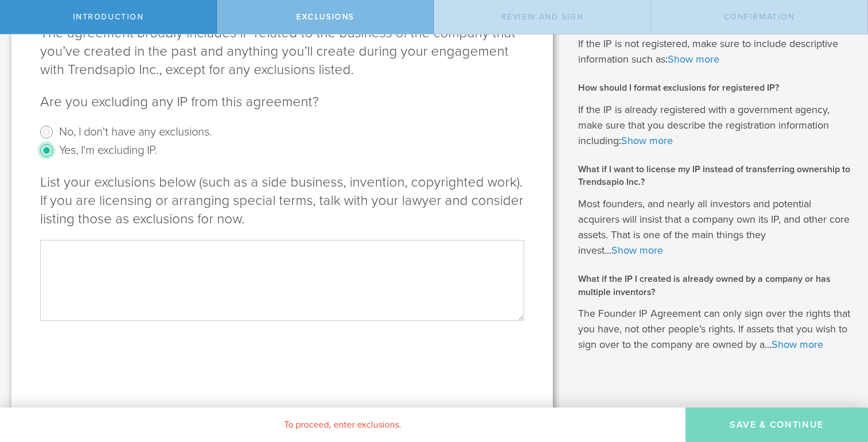  What do you see at coordinates (282, 201) in the screenshot?
I see `p: List your exclusions below (such as a side business, invention, copyrighted work). If you are lic...` at bounding box center [282, 201].